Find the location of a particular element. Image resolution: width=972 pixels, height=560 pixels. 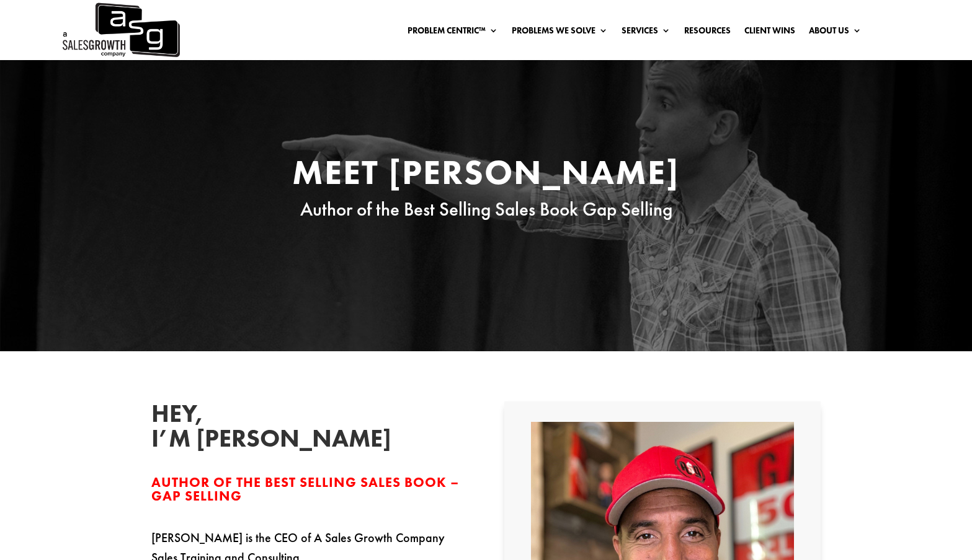

span: Author of the Best Selling Sales Book – Gap Selling is located at coordinates (305, 489).